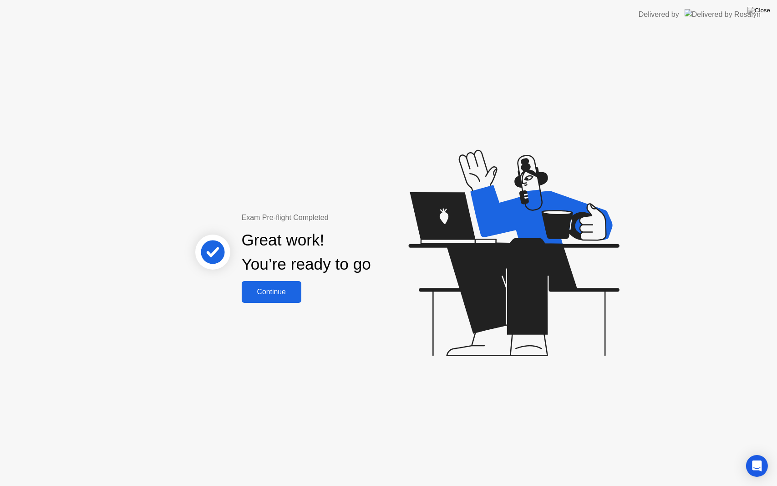 Image resolution: width=777 pixels, height=486 pixels. Describe the element at coordinates (759, 10) in the screenshot. I see `img: Close` at that location.